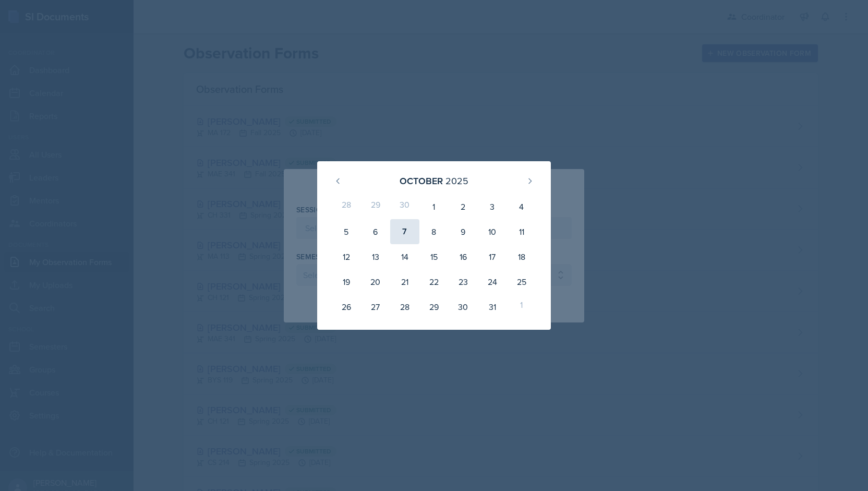 The image size is (868, 491). I want to click on div: 12, so click(347, 257).